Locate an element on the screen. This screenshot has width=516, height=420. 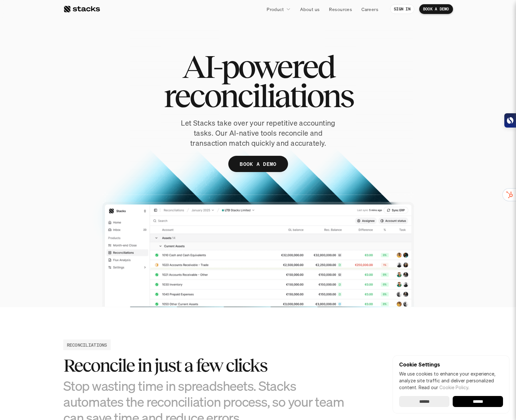
p: Cookie Settings is located at coordinates (451, 365).